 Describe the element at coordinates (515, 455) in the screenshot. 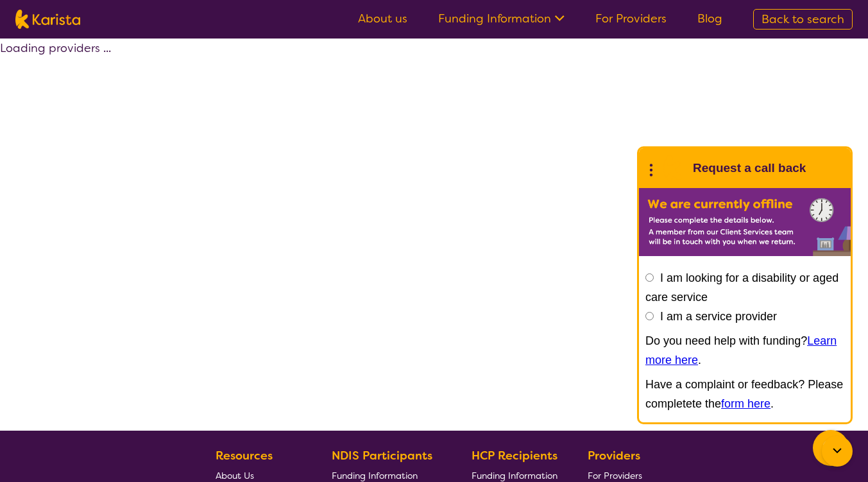

I see `b: HCP Recipients` at that location.